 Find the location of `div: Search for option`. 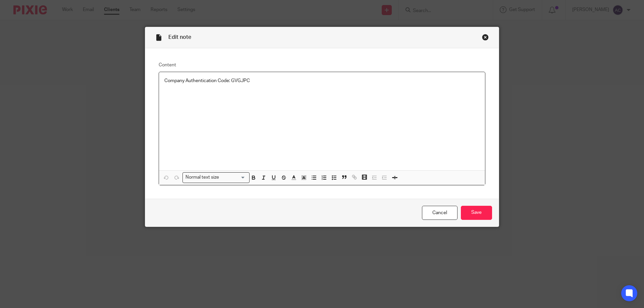

div: Search for option is located at coordinates (216, 177).